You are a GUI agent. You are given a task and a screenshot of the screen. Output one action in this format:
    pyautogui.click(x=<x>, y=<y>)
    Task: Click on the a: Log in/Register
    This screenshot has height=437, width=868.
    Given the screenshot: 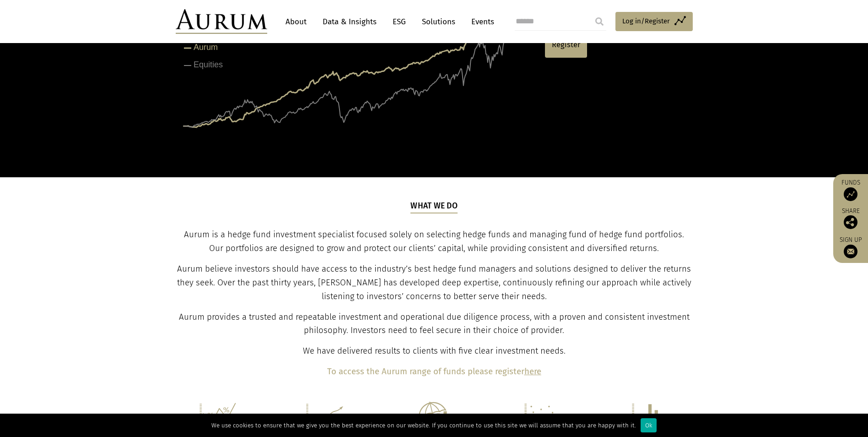 What is the action you would take?
    pyautogui.click(x=654, y=22)
    